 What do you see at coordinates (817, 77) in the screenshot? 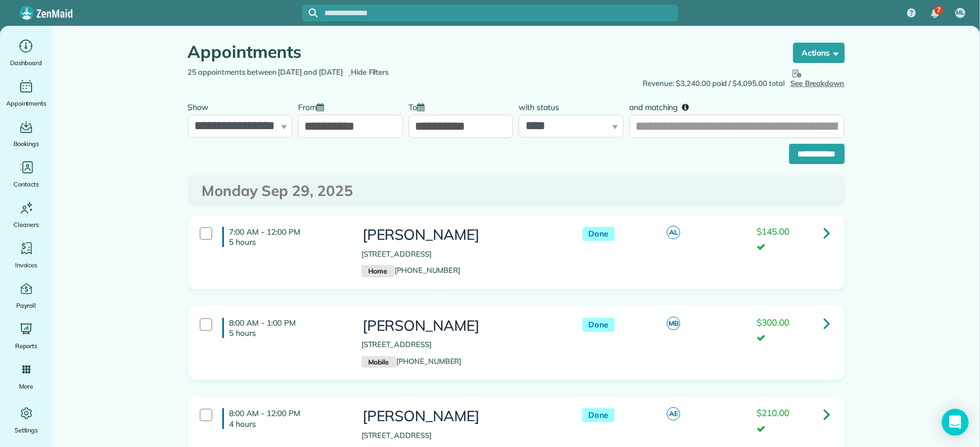
I see `span: See Breakdown` at bounding box center [817, 77].